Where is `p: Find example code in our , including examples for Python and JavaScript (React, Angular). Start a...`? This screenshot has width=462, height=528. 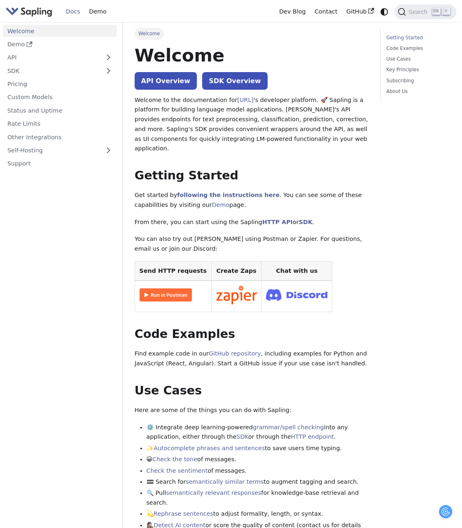
p: Find example code in our , including examples for Python and JavaScript (React, Angular). Start a... is located at coordinates (251, 358).